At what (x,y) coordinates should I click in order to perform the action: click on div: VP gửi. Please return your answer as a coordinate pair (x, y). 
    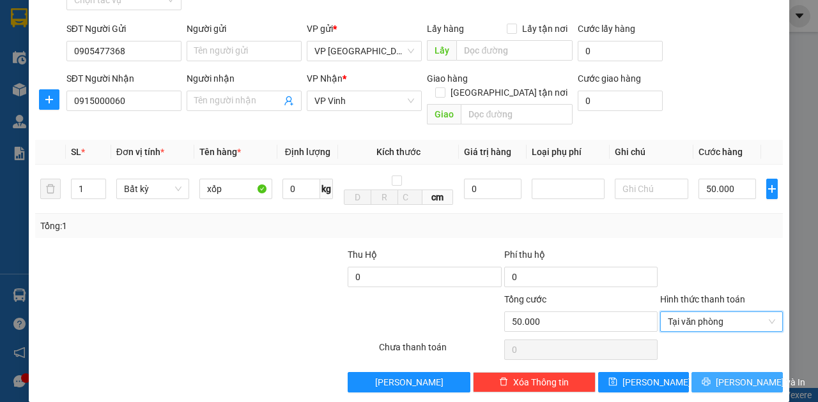
    Looking at the image, I should click on (364, 29).